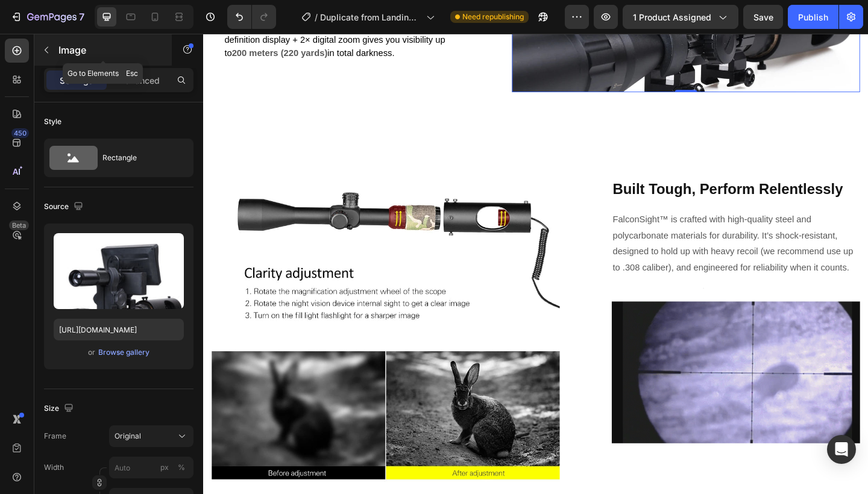  I want to click on div: Style, so click(52, 121).